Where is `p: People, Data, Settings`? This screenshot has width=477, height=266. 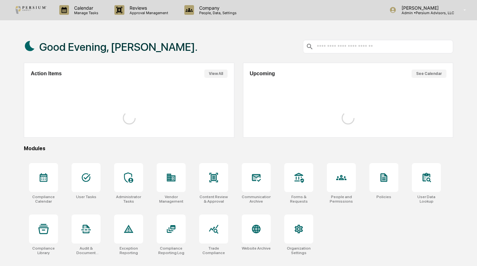 p: People, Data, Settings is located at coordinates (217, 13).